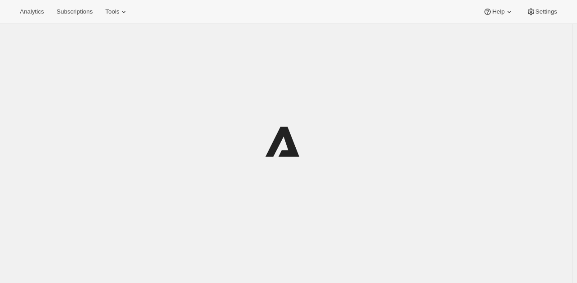 This screenshot has width=577, height=283. I want to click on span: Help, so click(498, 12).